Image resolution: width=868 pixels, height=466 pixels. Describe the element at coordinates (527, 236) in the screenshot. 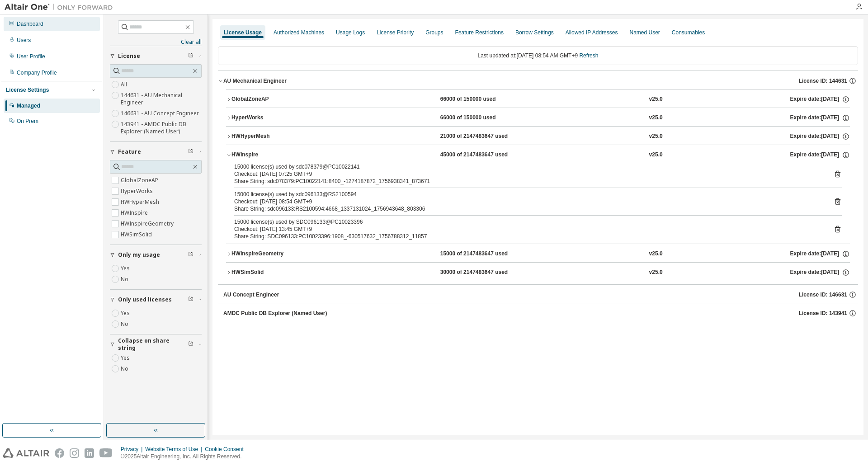

I see `div: Share String: SDC096133:PC10023396:1908_-630517632_1756788312_11857` at that location.